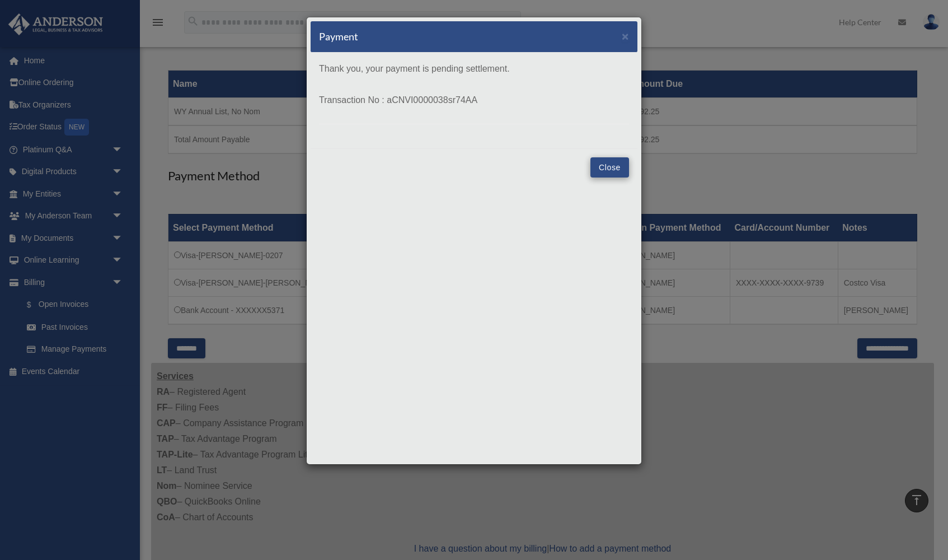  What do you see at coordinates (474, 69) in the screenshot?
I see `p: Thank you, your payment is pending settlement.` at bounding box center [474, 69].